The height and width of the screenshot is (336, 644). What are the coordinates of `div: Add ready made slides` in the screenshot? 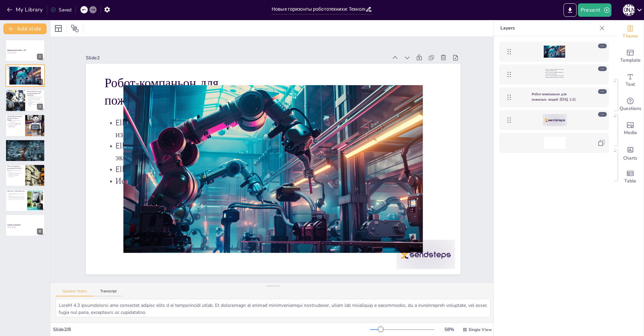 It's located at (630, 57).